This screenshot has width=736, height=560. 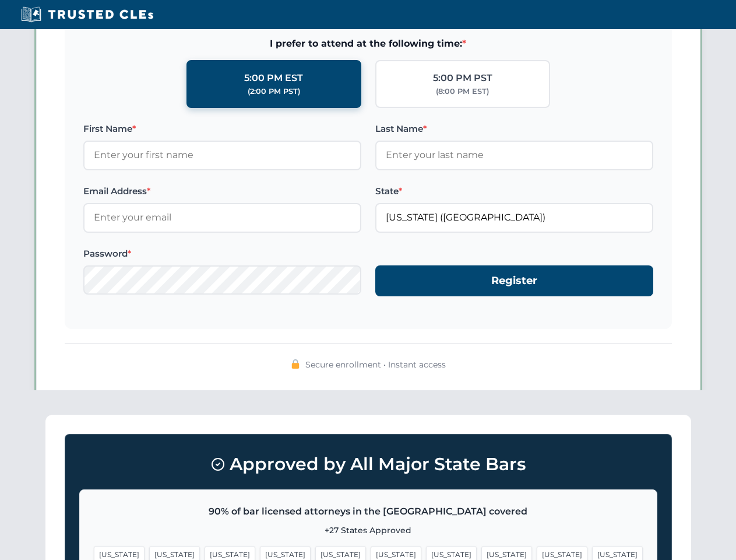 What do you see at coordinates (222, 155) in the screenshot?
I see `input: Enter your first name` at bounding box center [222, 155].